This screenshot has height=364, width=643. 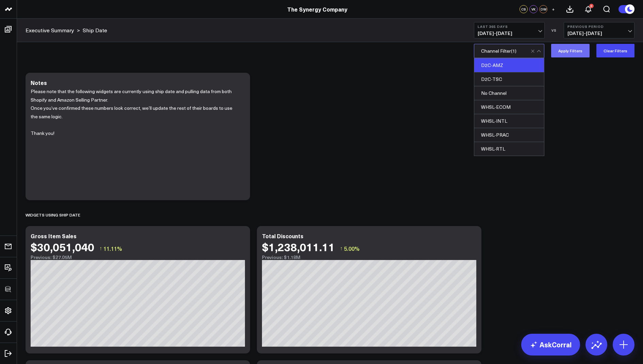 I want to click on div: WHSL-PRAC, so click(x=509, y=135).